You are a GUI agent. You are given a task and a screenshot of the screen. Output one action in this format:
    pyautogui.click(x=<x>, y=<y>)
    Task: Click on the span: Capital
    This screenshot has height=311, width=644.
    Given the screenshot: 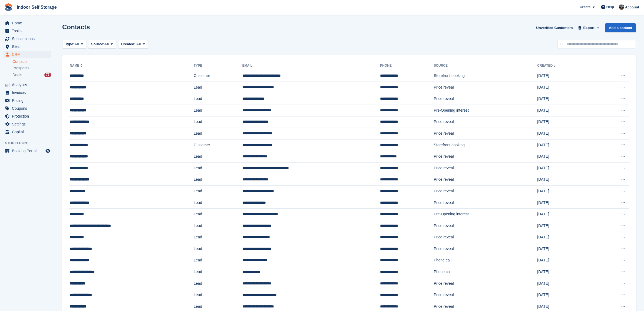 What is the action you would take?
    pyautogui.click(x=28, y=132)
    